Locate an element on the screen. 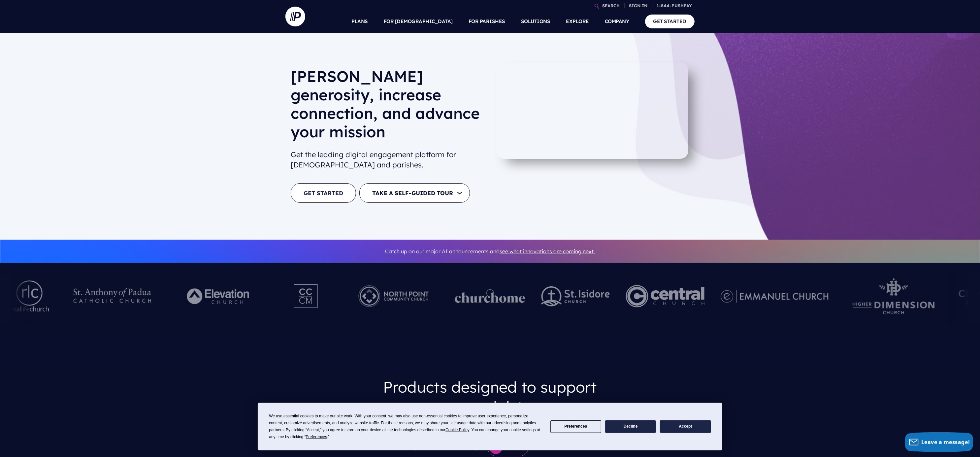  img: RLChurchpng-01 is located at coordinates (30, 296).